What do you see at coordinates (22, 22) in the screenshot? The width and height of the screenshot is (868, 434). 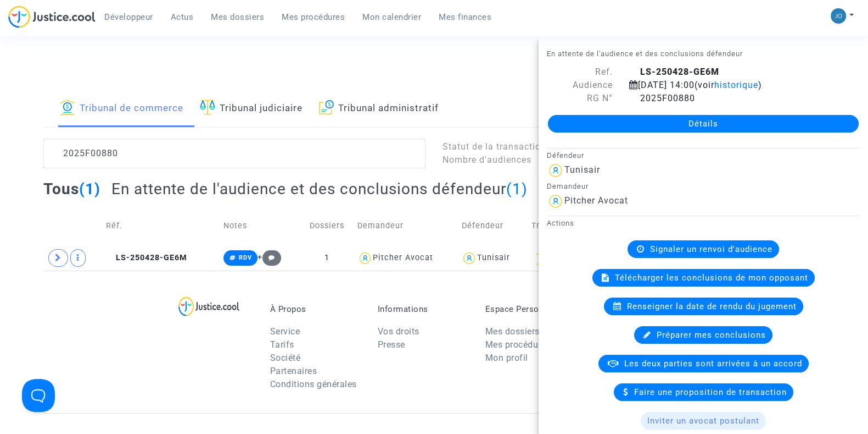 I see `img: logo_orange.svg` at bounding box center [22, 22].